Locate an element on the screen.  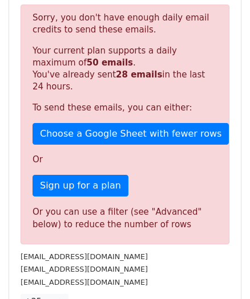
p: Or is located at coordinates (125, 160).